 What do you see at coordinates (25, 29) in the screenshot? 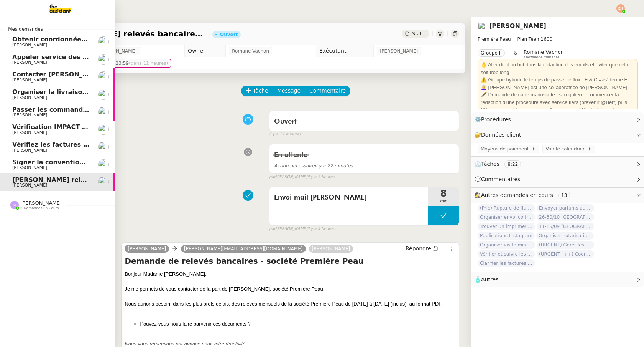
I see `span: Mes demandes` at bounding box center [25, 29].